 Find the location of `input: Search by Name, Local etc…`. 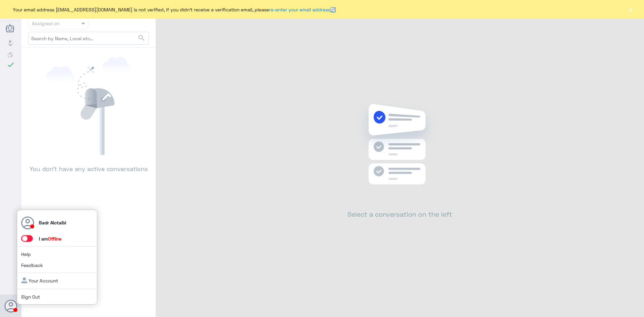

input: Search by Name, Local etc… is located at coordinates (89, 38).